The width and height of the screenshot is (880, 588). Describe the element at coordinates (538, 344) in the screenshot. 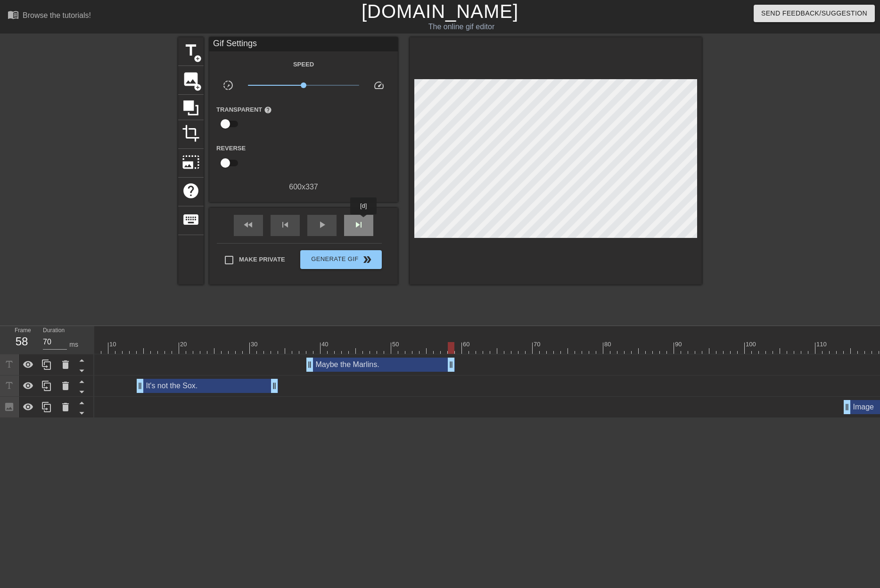

I see `div: 70` at that location.